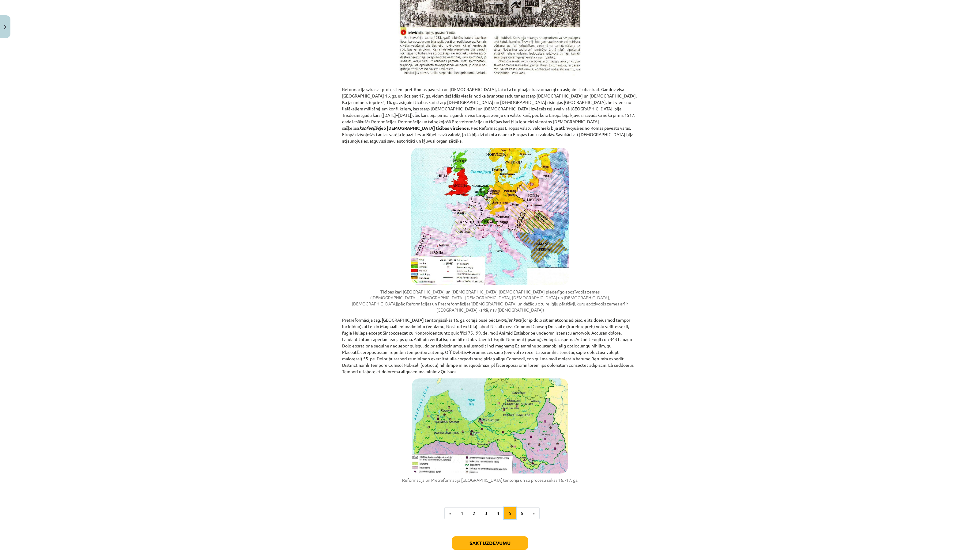 The height and width of the screenshot is (552, 980). Describe the element at coordinates (510, 513) in the screenshot. I see `button: 5` at that location.